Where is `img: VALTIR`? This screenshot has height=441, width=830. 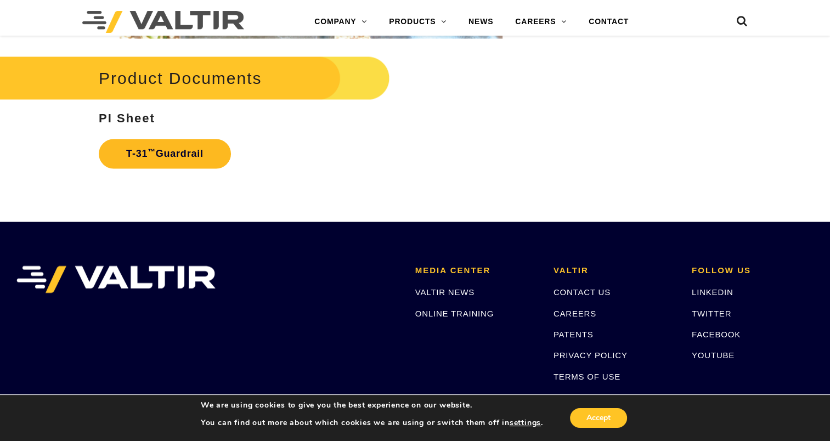
img: VALTIR is located at coordinates (116, 279).